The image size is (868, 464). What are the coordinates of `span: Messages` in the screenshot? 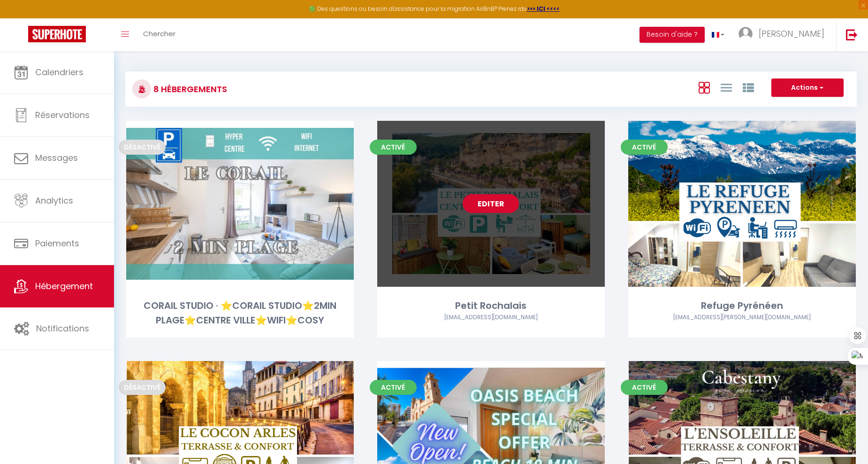 It's located at (57, 157).